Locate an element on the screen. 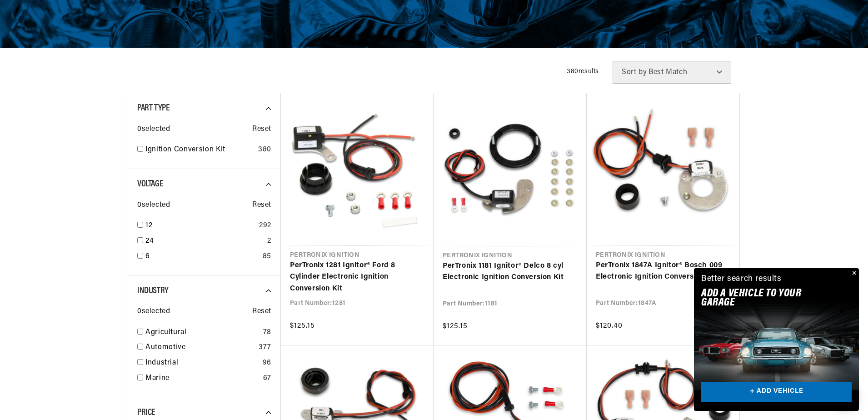 The width and height of the screenshot is (868, 420). span: Part Type is located at coordinates (153, 109).